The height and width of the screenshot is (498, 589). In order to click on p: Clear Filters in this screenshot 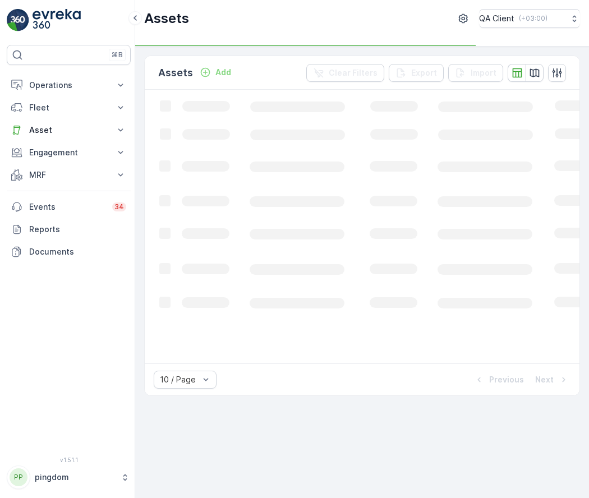, I will do `click(353, 73)`.